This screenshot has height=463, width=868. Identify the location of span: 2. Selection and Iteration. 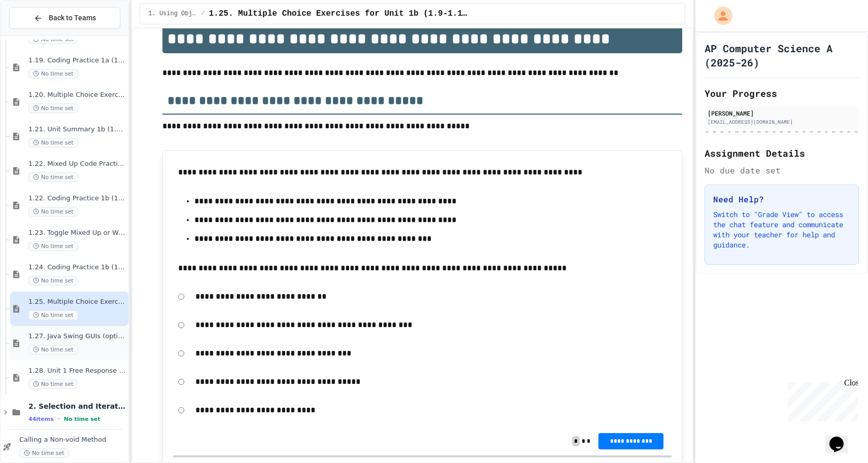
(77, 407).